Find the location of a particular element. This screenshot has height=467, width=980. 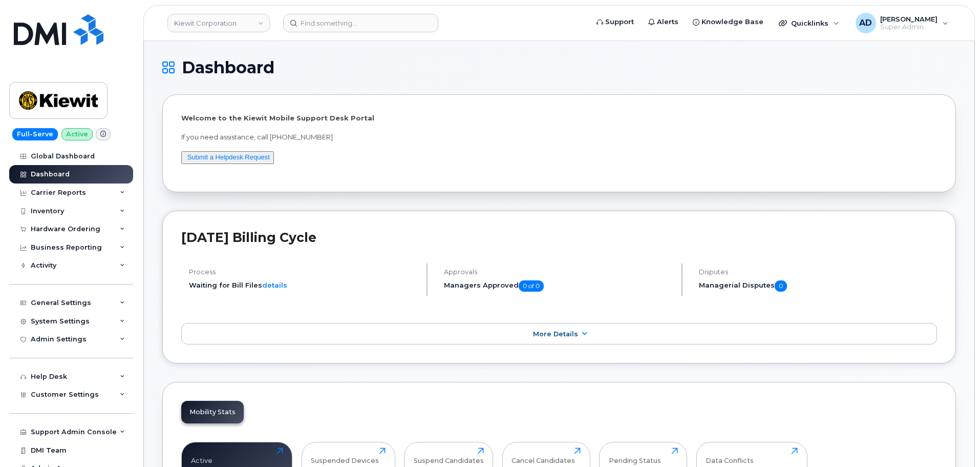

p: Welcome to the Kiewit Mobile Support Desk Portal is located at coordinates (559, 118).